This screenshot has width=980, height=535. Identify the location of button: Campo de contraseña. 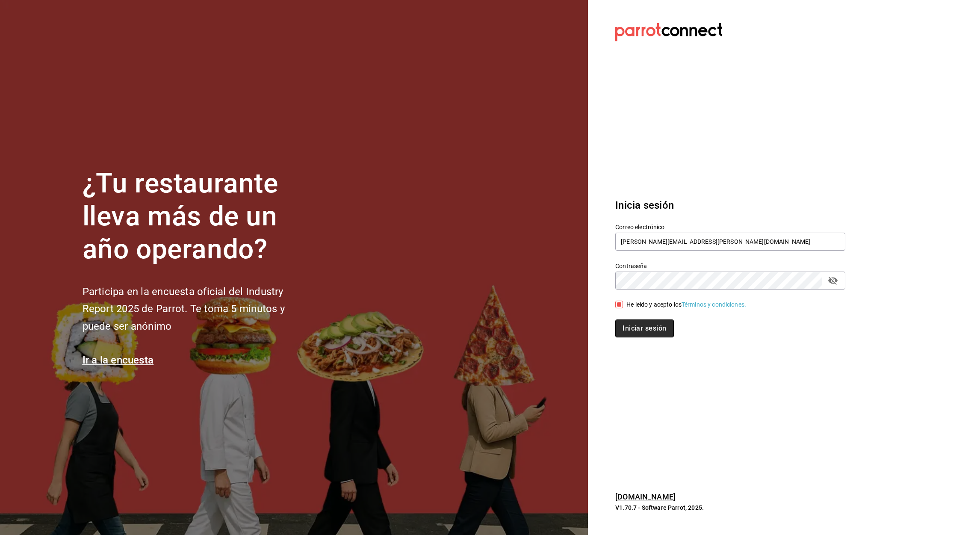
(833, 280).